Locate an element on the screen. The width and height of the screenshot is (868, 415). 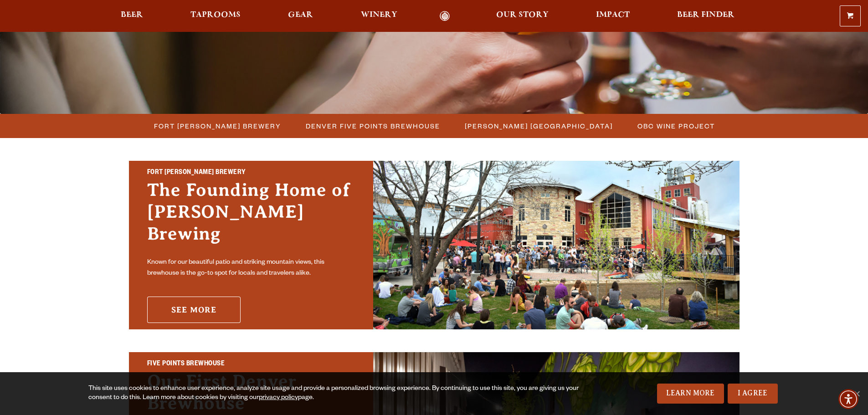
a: Beer Finder is located at coordinates (706, 16).